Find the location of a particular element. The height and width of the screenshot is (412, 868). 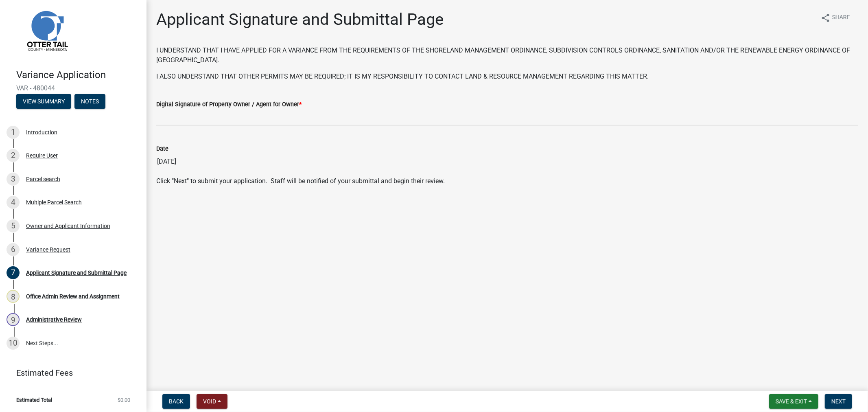

label: Date is located at coordinates (163, 149).